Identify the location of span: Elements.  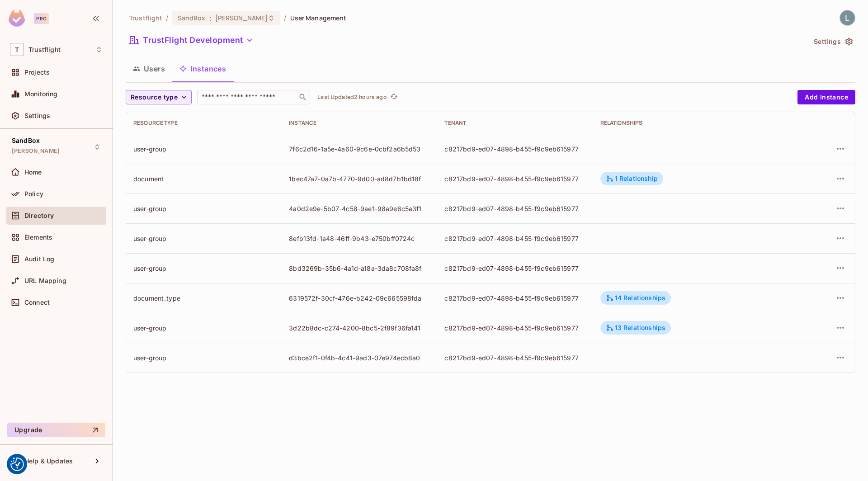
(39, 238).